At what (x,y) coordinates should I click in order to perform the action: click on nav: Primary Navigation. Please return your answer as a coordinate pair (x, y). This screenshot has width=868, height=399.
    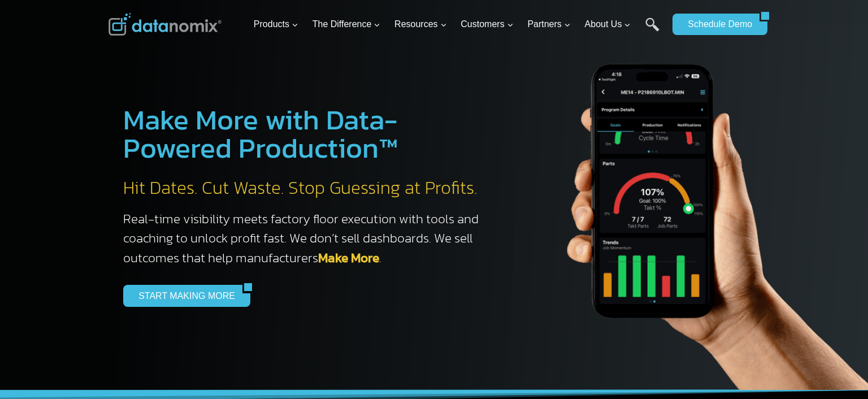
    Looking at the image, I should click on (458, 24).